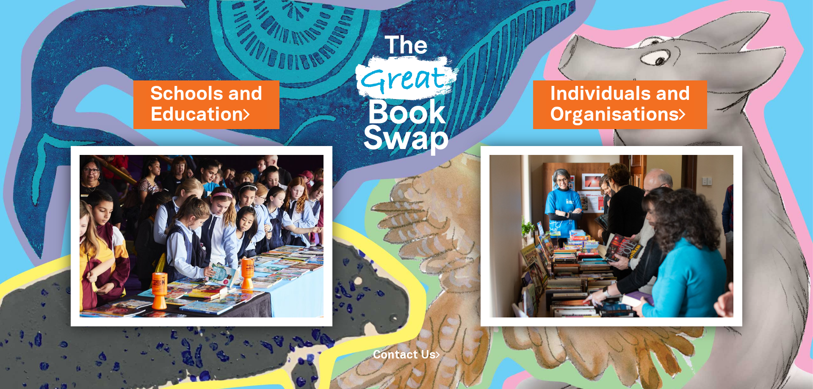 This screenshot has height=389, width=813. Describe the element at coordinates (407, 355) in the screenshot. I see `a: Contact Us` at that location.